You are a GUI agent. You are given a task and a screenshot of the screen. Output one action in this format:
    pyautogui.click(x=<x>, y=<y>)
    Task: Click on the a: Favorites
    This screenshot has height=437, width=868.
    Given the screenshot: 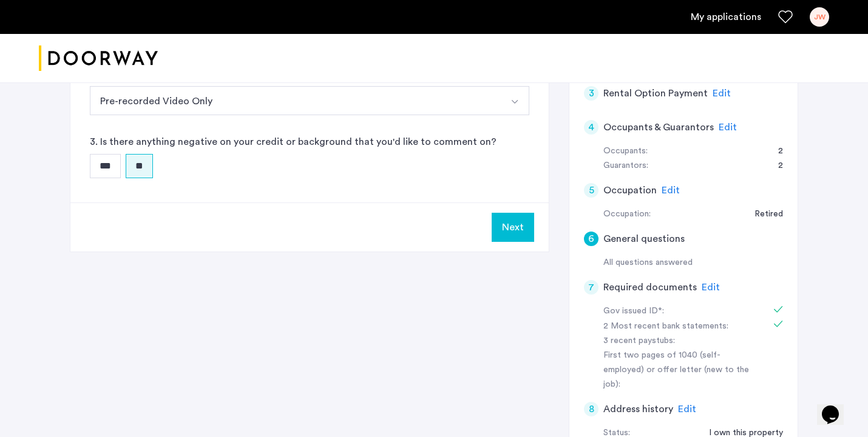 What is the action you would take?
    pyautogui.click(x=785, y=17)
    